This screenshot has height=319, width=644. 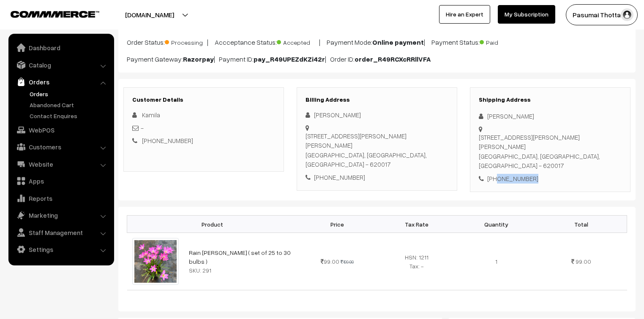 What do you see at coordinates (298, 42) in the screenshot?
I see `span: Accepted` at bounding box center [298, 42].